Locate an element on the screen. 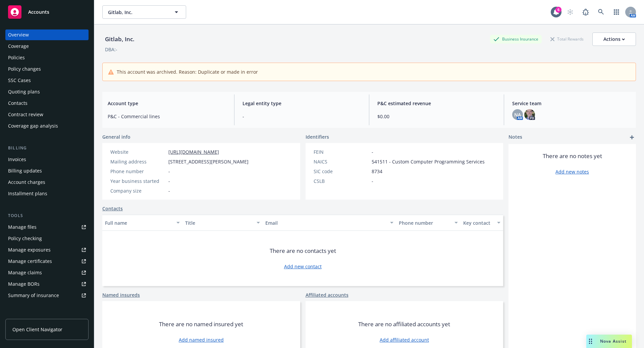  span: There are no contacts yet is located at coordinates (303, 251).